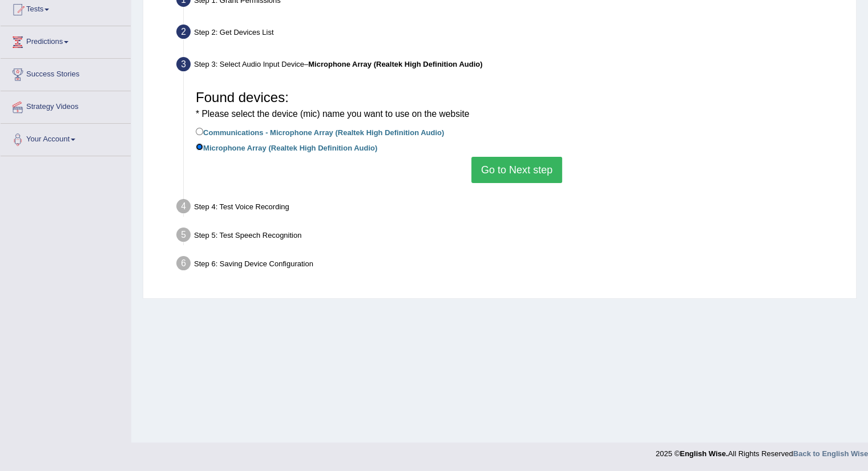  What do you see at coordinates (511, 265) in the screenshot?
I see `div: Step 6: Saving Device Configuration` at bounding box center [511, 265].